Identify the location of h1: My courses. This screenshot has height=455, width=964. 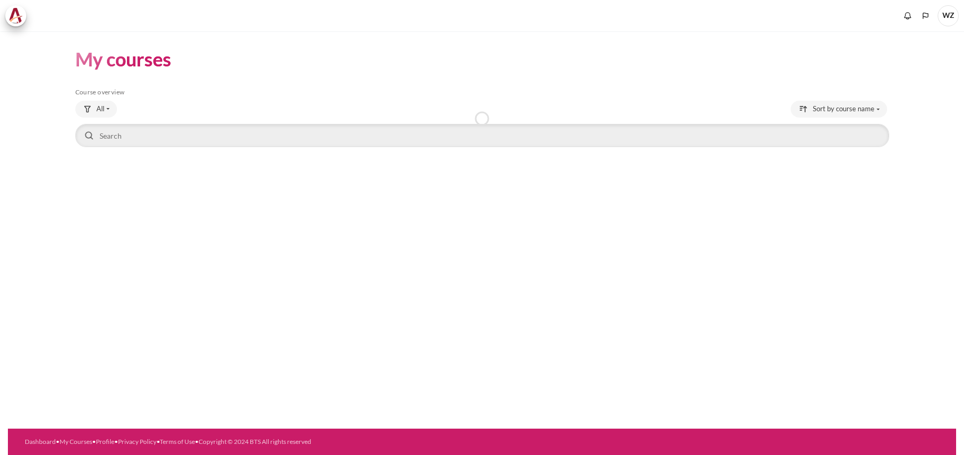
(123, 59).